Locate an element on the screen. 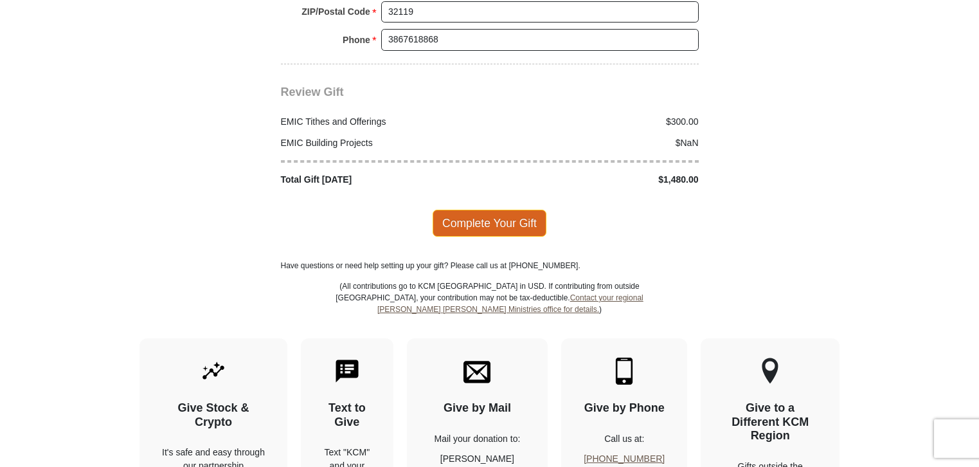 The image size is (979, 467). strong: Phone is located at coordinates (356, 40).